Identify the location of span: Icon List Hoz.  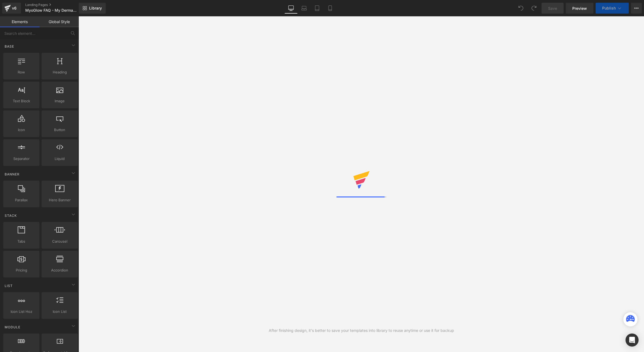
(21, 312).